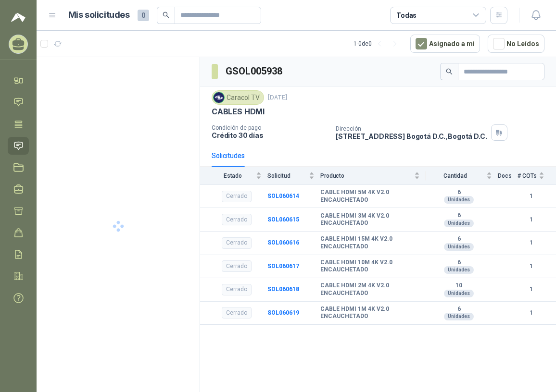 The image size is (556, 392). What do you see at coordinates (370, 289) in the screenshot?
I see `b: CABLE HDMI 2M 4K V2.0 ENCAUCHETADO` at bounding box center [370, 289].